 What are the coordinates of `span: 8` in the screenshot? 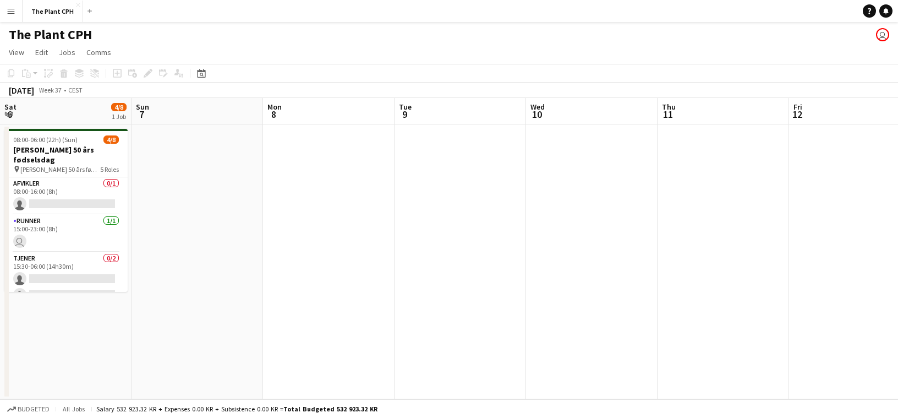 It's located at (274, 114).